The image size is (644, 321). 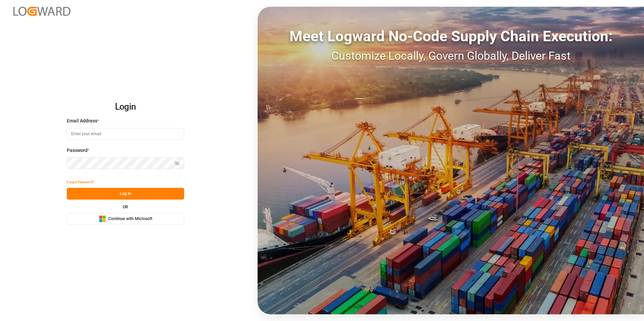 What do you see at coordinates (125, 134) in the screenshot?
I see `input: Enter your email` at bounding box center [125, 134].